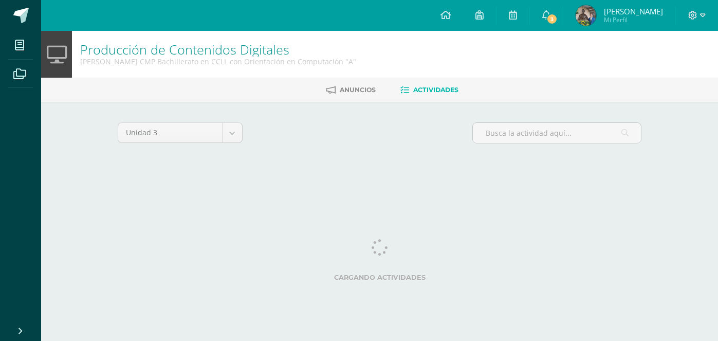 The height and width of the screenshot is (341, 718). I want to click on label: Cargando actividades, so click(380, 277).